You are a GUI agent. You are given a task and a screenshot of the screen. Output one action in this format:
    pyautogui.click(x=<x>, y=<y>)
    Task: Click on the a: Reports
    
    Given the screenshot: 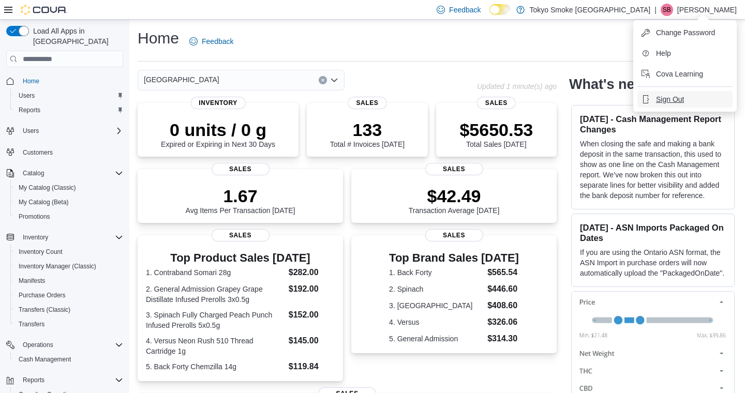 What is the action you would take?
    pyautogui.click(x=29, y=110)
    